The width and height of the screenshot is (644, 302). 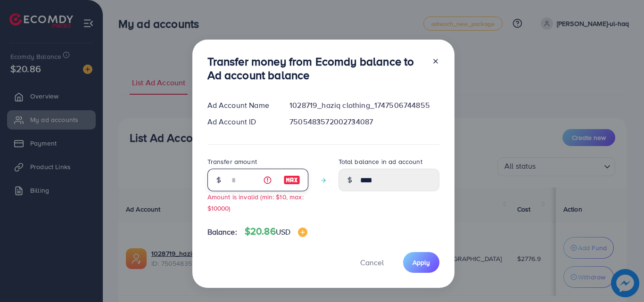 I want to click on button: Cancel, so click(x=372, y=262).